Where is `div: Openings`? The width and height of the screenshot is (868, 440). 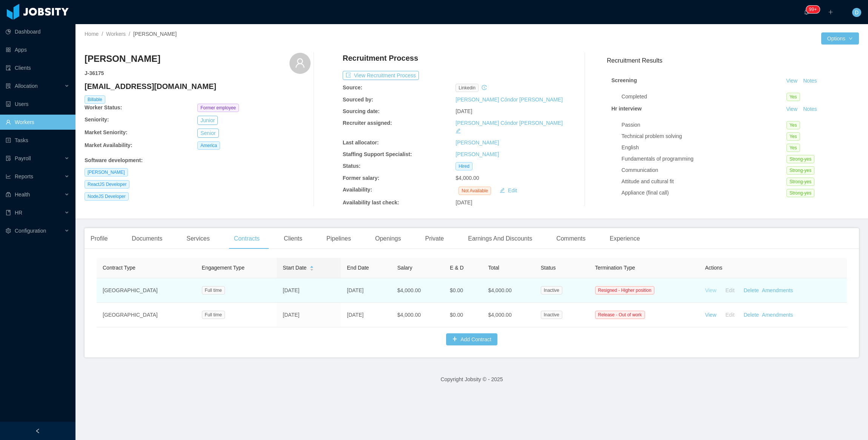 div: Openings is located at coordinates (388, 238).